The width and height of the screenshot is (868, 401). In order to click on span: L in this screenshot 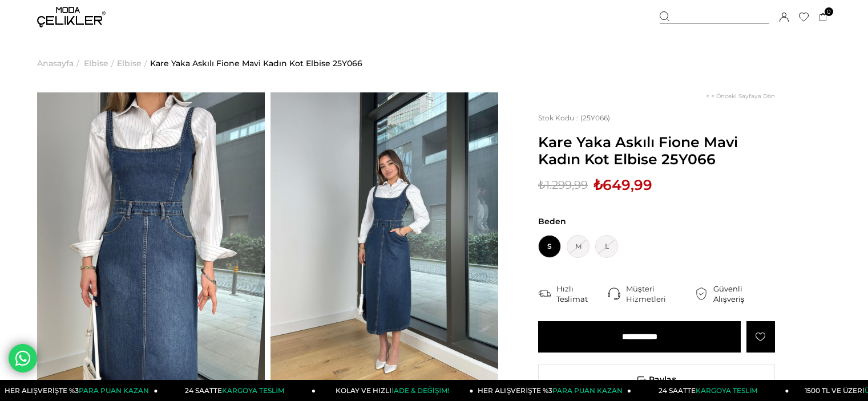, I will do `click(606, 247)`.